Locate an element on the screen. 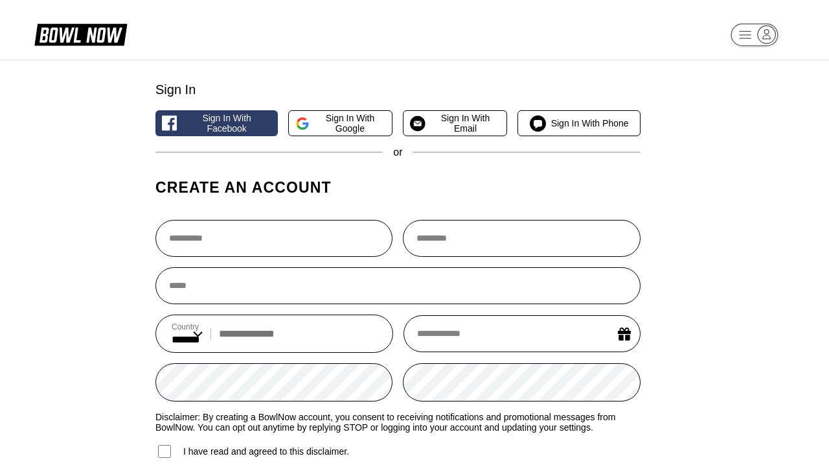 The height and width of the screenshot is (467, 829). label: Country is located at coordinates (187, 327).